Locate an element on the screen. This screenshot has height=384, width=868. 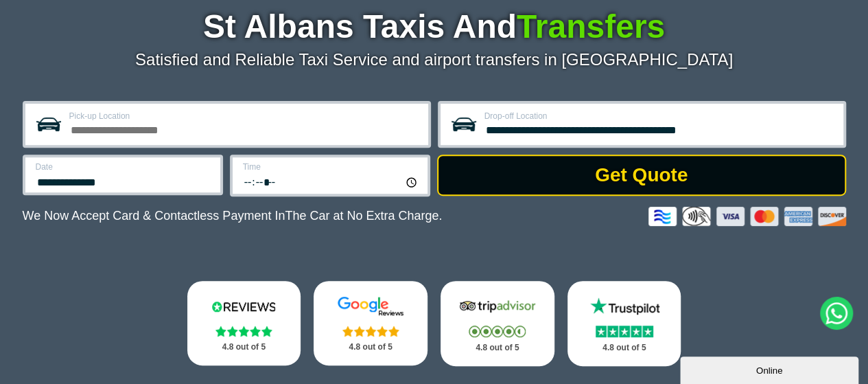
button: Get Quote is located at coordinates (642, 175).